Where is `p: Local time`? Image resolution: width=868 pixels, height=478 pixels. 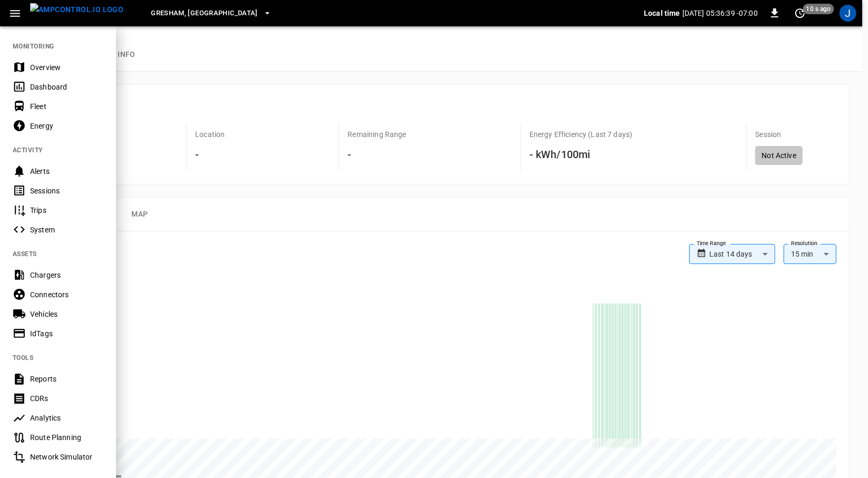
p: Local time is located at coordinates (662, 13).